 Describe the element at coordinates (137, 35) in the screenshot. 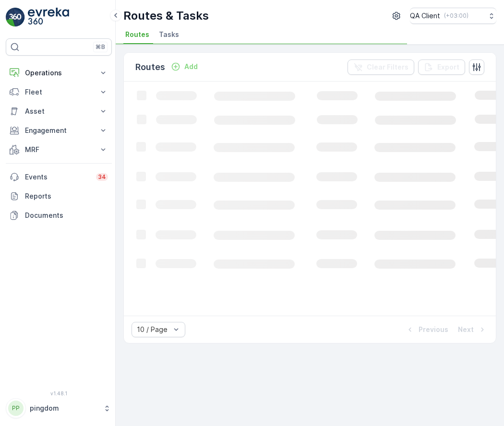

I see `span: Routes` at that location.